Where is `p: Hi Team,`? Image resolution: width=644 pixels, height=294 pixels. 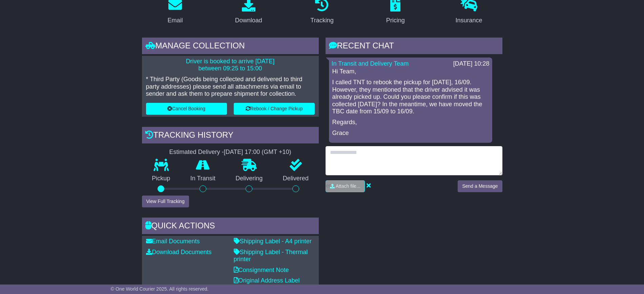 p: Hi Team, is located at coordinates (410, 72).